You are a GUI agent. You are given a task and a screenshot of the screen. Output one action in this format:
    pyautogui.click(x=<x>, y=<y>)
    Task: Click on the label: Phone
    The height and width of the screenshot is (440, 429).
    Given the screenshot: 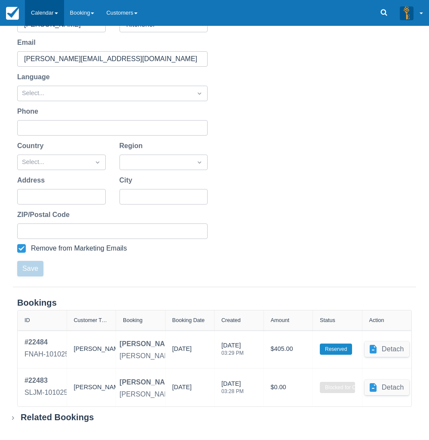 What is the action you would take?
    pyautogui.click(x=29, y=111)
    